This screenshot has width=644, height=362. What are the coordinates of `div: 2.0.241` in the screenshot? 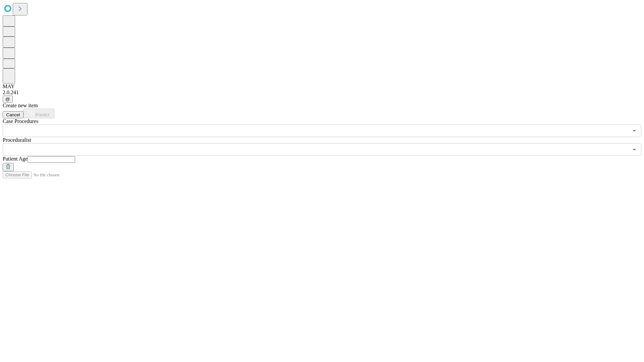 It's located at (322, 92).